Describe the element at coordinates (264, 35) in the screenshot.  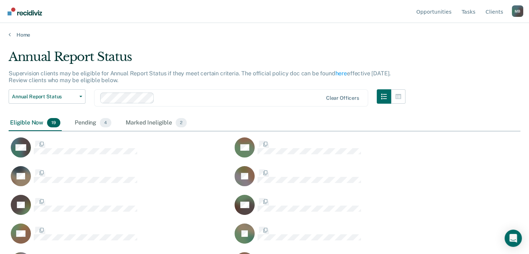
I see `a: Home` at that location.